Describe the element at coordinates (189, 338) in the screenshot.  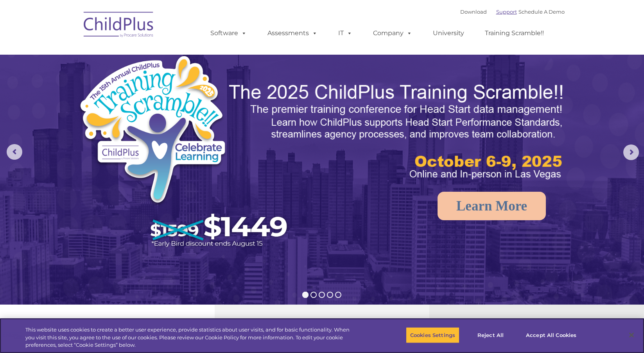
I see `div: This website uses cookies to create a better user experience, provide statistics about user visit...` at that location.